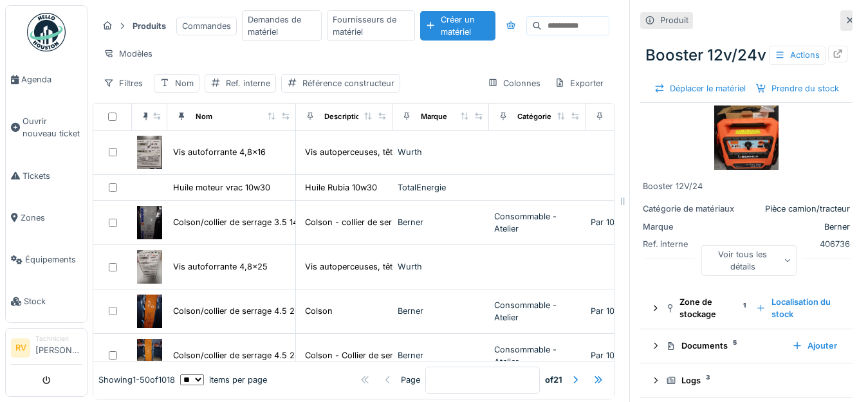  What do you see at coordinates (797, 55) in the screenshot?
I see `div: Actions` at bounding box center [797, 55].